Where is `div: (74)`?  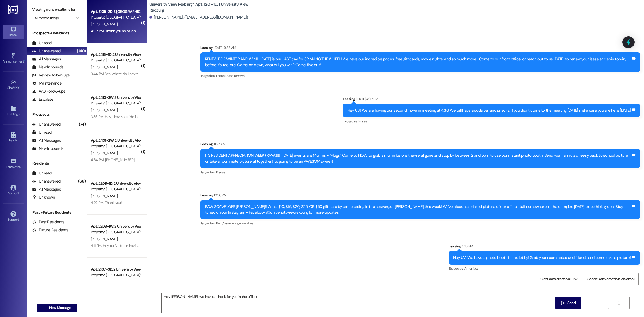 div: (74) is located at coordinates (82, 124).